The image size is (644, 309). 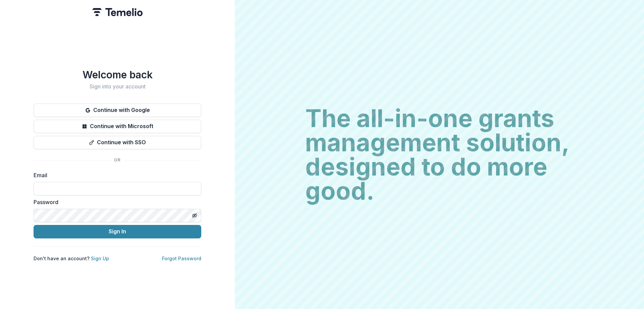 What do you see at coordinates (118, 232) in the screenshot?
I see `button: Sign In` at bounding box center [118, 232].